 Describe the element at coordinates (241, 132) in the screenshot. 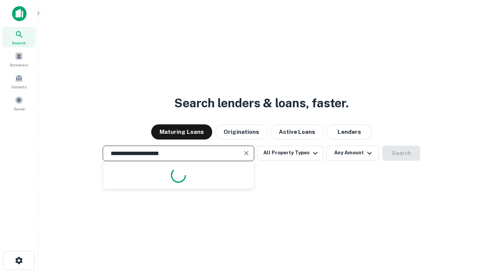

I see `button: Originations` at that location.